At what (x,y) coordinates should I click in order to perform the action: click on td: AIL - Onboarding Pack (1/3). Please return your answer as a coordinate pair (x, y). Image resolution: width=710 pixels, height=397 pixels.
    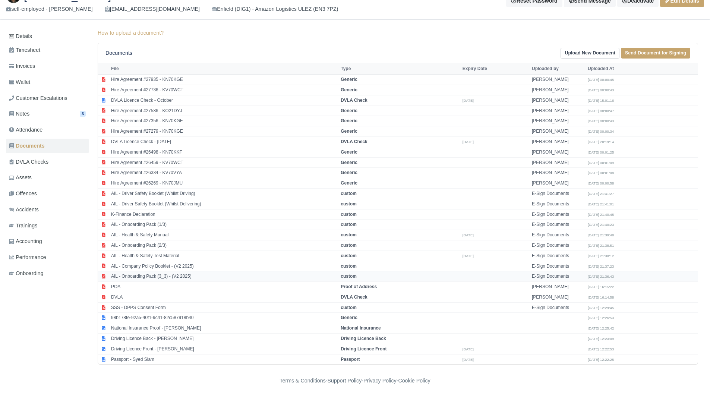
    Looking at the image, I should click on (224, 225).